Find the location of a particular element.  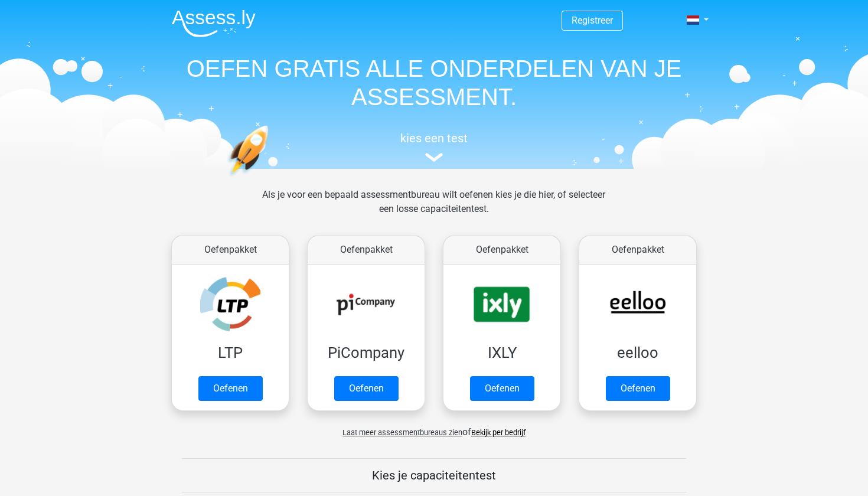

h5: kies een test is located at coordinates (434, 139).